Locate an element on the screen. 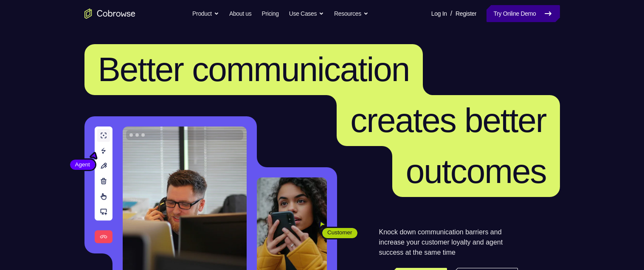 Image resolution: width=644 pixels, height=270 pixels. a: Try Online Demo is located at coordinates (523, 13).